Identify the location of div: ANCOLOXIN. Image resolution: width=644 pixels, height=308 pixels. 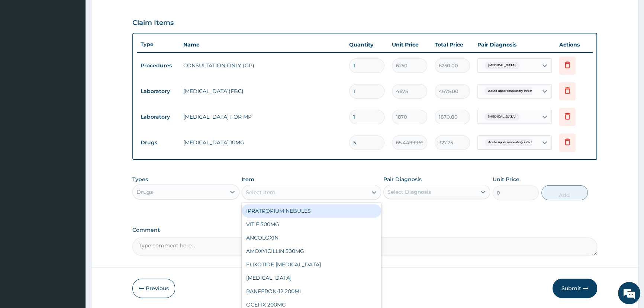
(311, 238).